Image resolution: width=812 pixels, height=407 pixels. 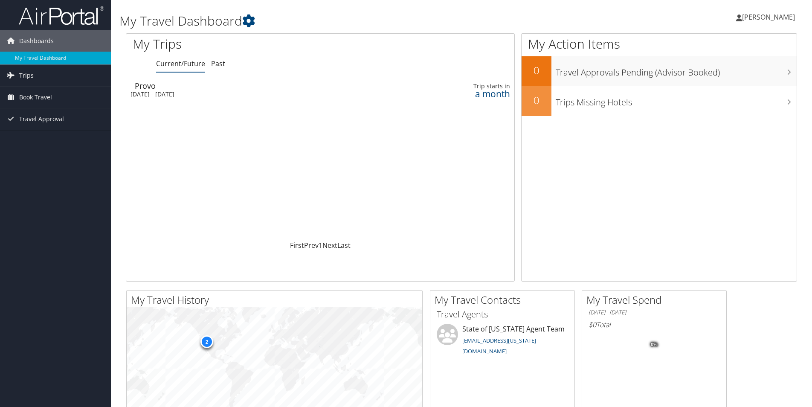 What do you see at coordinates (26, 75) in the screenshot?
I see `span: Trips` at bounding box center [26, 75].